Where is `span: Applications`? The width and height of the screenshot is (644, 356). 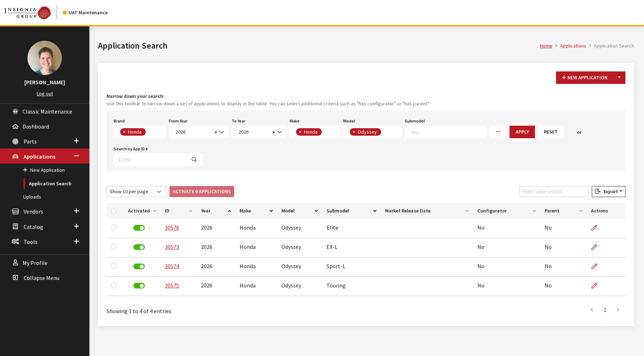
span: Applications is located at coordinates (39, 156).